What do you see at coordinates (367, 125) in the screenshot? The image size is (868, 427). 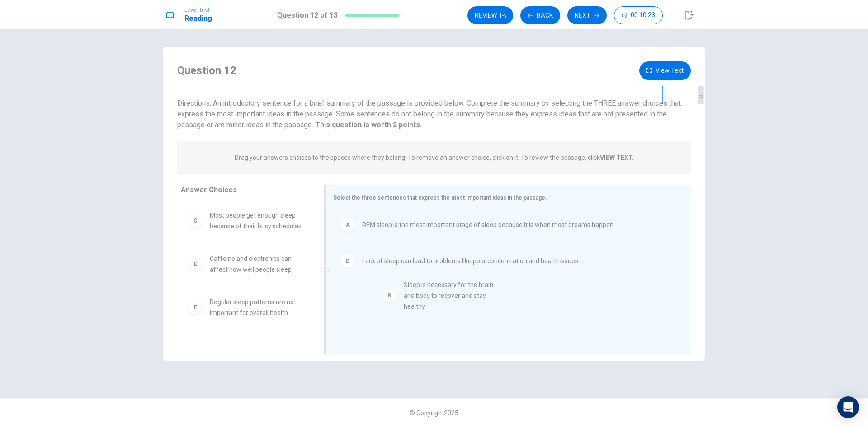 I see `strong: This question is worth 2 points.` at bounding box center [367, 125].